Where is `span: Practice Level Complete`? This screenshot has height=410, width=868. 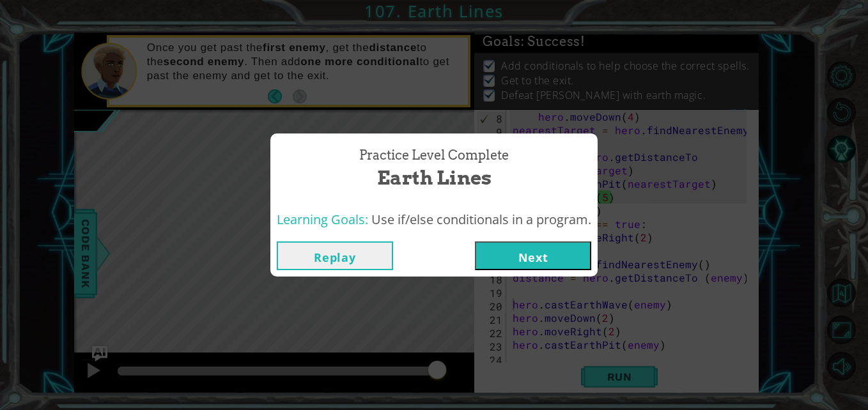 span: Practice Level Complete is located at coordinates (434, 155).